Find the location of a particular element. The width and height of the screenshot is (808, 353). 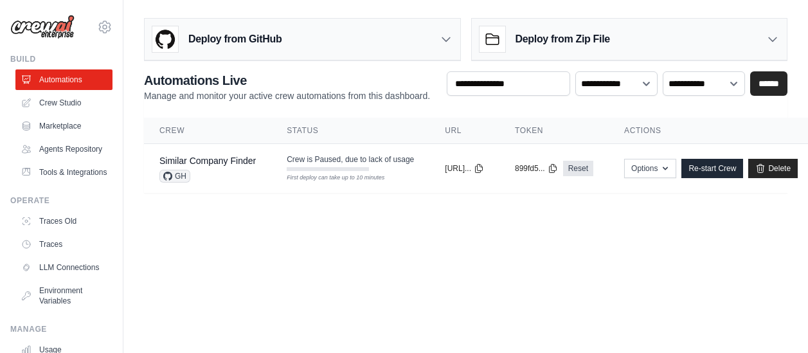

a: Delete is located at coordinates (773, 168).